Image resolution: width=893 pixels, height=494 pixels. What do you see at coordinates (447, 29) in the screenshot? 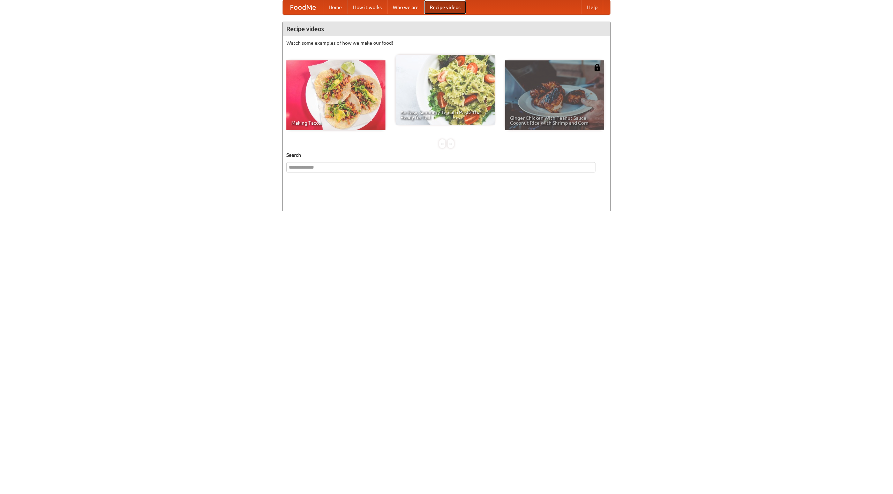
I see `h4: Recipe videos` at bounding box center [447, 29].